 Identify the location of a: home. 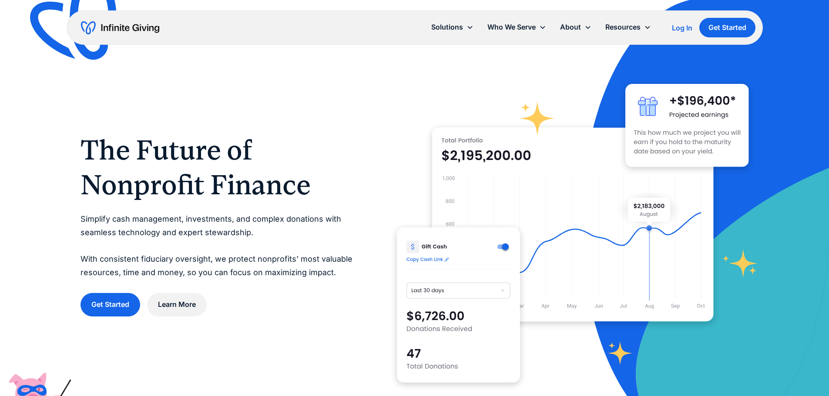
(120, 28).